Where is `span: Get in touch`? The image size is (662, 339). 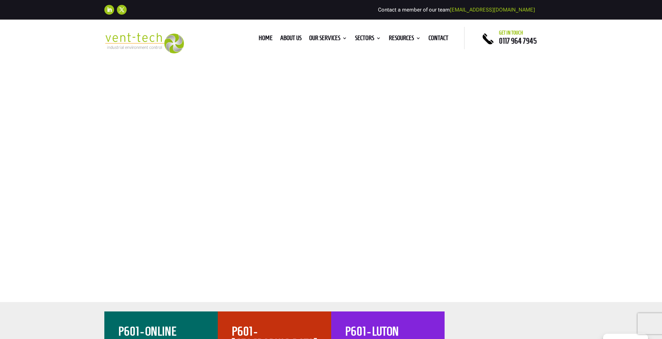 span: Get in touch is located at coordinates (511, 33).